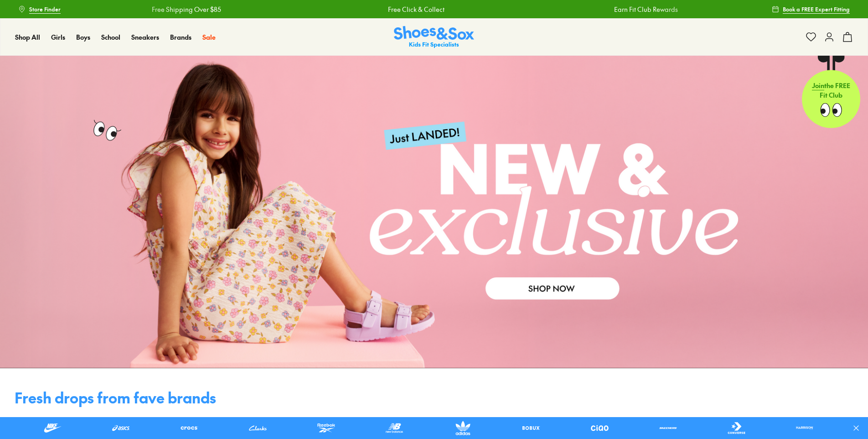 The image size is (868, 439). What do you see at coordinates (810, 9) in the screenshot?
I see `a: Book a FREE Expert Fitting` at bounding box center [810, 9].